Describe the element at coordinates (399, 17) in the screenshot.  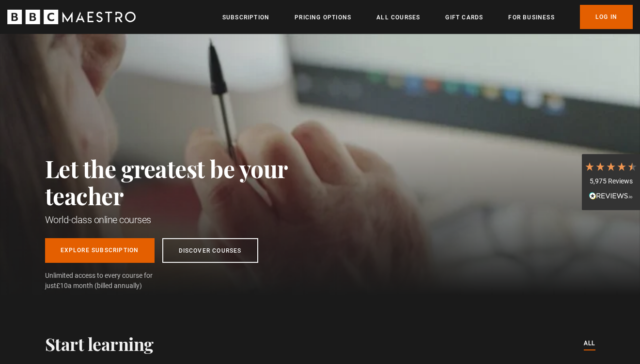
I see `a: All Courses` at that location.